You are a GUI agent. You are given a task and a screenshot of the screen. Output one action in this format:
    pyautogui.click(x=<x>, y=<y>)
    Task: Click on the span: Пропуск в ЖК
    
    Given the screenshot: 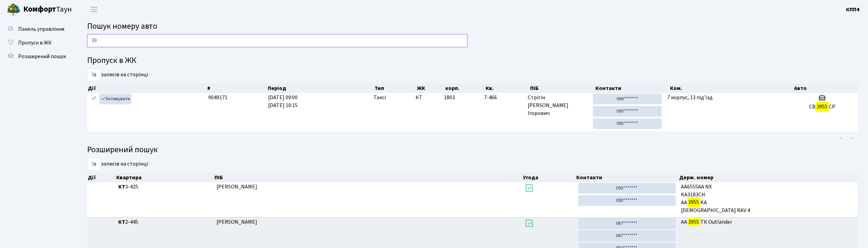 What is the action you would take?
    pyautogui.click(x=35, y=43)
    